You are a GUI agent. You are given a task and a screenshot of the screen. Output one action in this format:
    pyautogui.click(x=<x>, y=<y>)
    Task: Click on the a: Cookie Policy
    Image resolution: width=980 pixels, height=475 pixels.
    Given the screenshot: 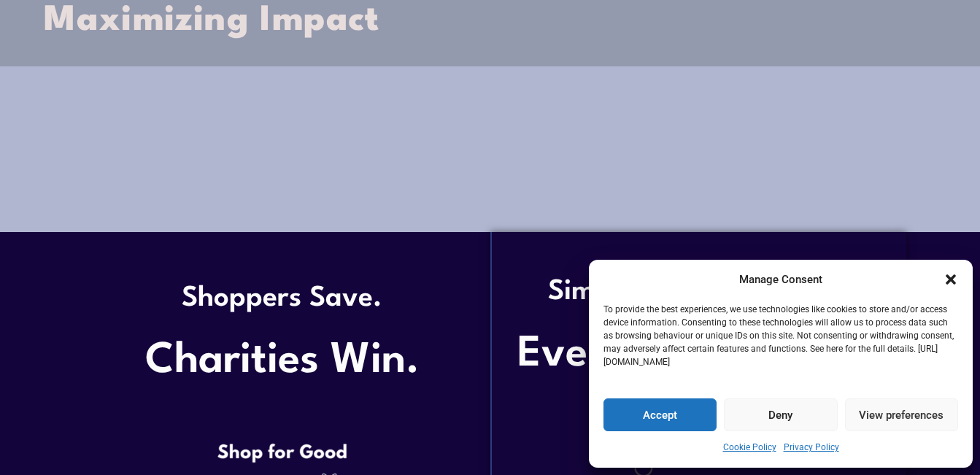 What is the action you would take?
    pyautogui.click(x=749, y=448)
    